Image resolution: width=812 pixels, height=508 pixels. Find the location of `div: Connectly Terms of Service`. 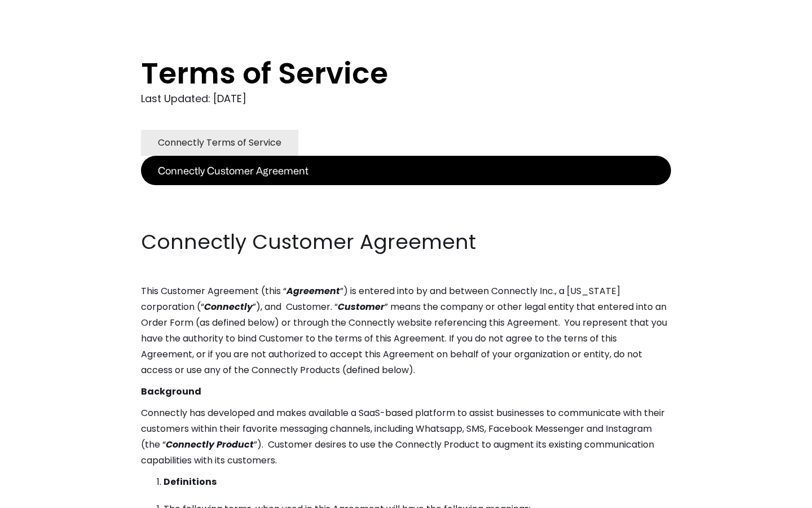

div: Connectly Terms of Service is located at coordinates (219, 143).